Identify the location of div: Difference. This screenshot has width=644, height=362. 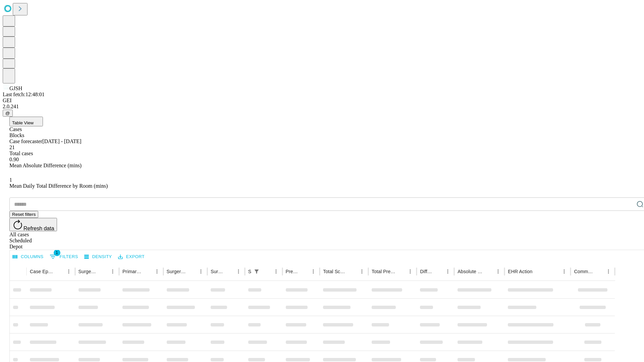
(426, 272).